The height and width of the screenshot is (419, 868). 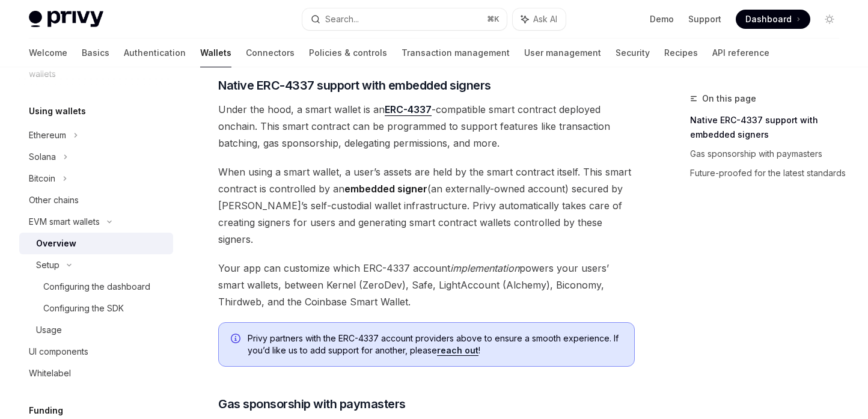 I want to click on a: Dashboard, so click(x=773, y=19).